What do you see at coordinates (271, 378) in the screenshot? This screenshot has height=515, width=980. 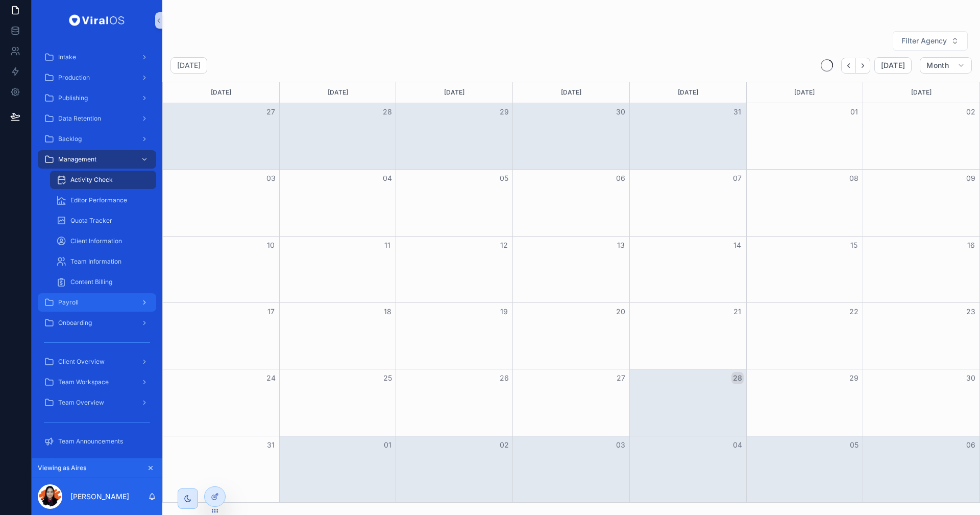 I see `button: 24` at bounding box center [271, 378].